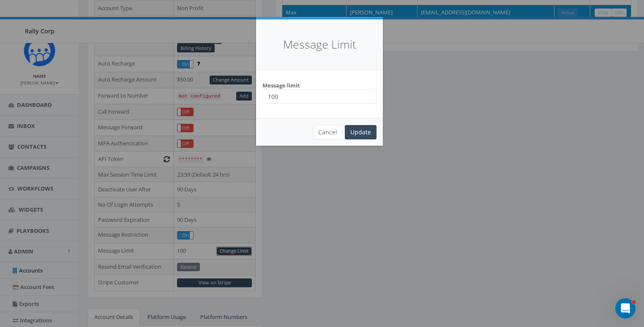 The height and width of the screenshot is (327, 644). I want to click on button: Cancel, so click(327, 132).